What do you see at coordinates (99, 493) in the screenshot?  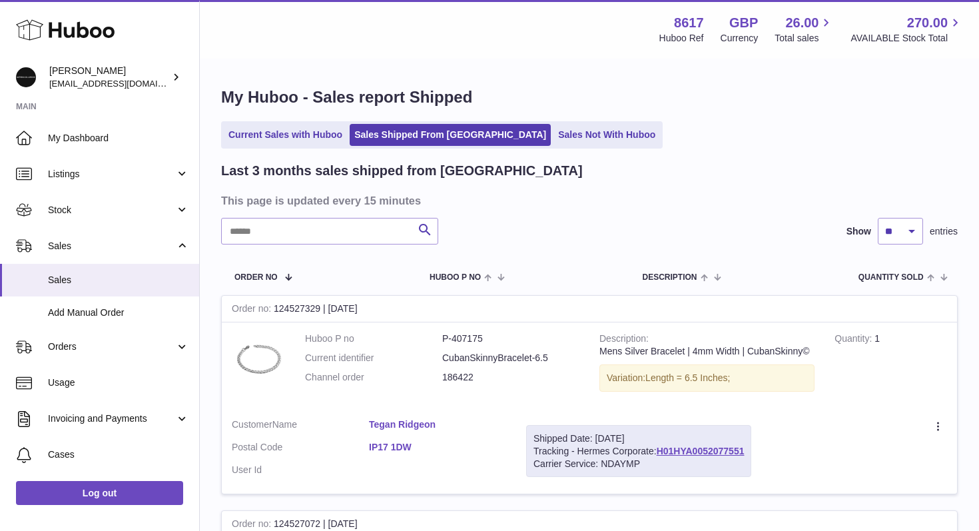 I see `a: Log out` at bounding box center [99, 493].